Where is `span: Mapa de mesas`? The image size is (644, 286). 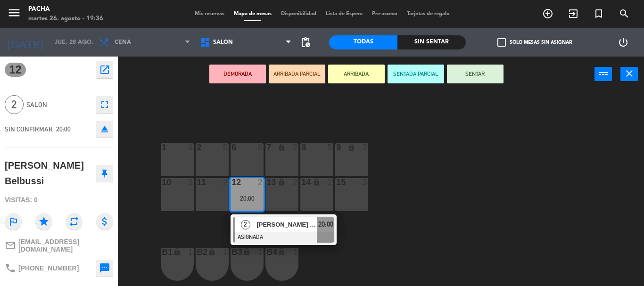 span: Mapa de mesas is located at coordinates (253, 13).